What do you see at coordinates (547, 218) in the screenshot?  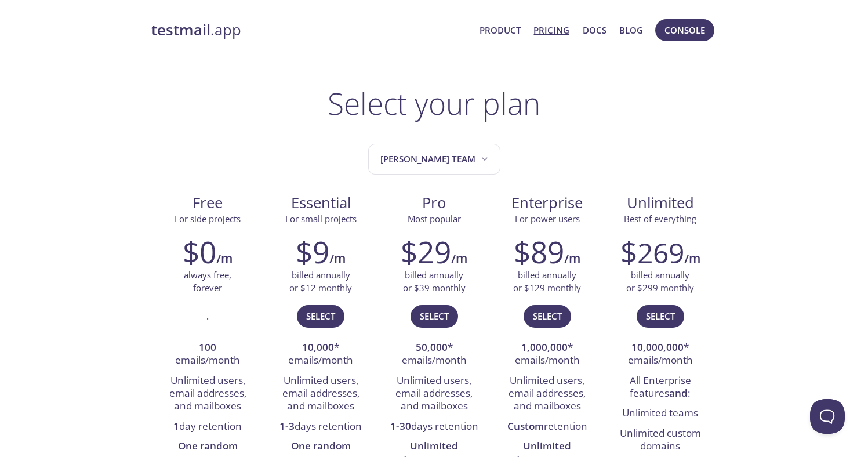 I see `span: For power users` at bounding box center [547, 218].